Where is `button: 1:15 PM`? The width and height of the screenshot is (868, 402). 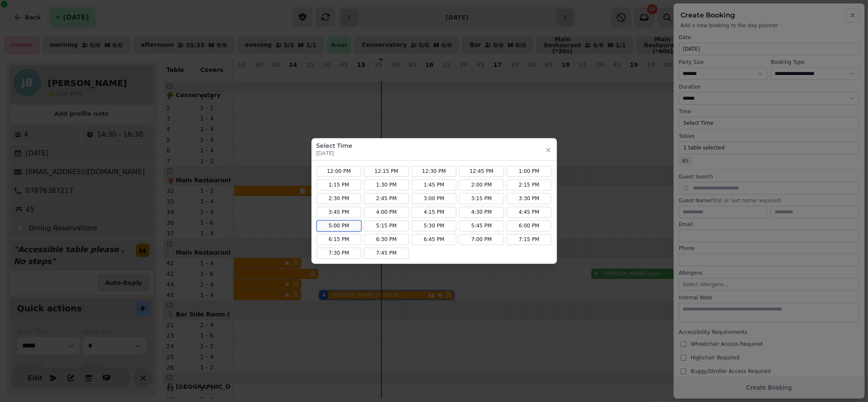
button: 1:15 PM is located at coordinates (339, 186).